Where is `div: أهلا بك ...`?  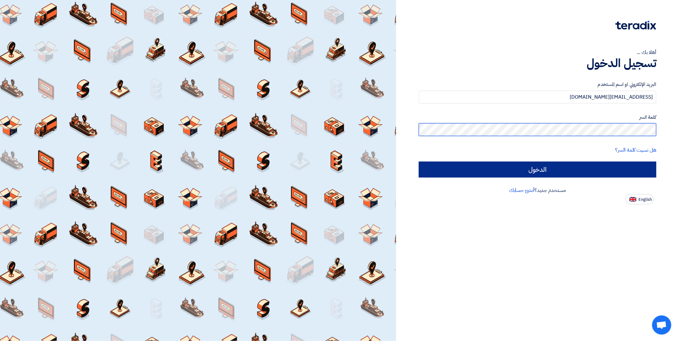
div: أهلا بك ... is located at coordinates (537, 52).